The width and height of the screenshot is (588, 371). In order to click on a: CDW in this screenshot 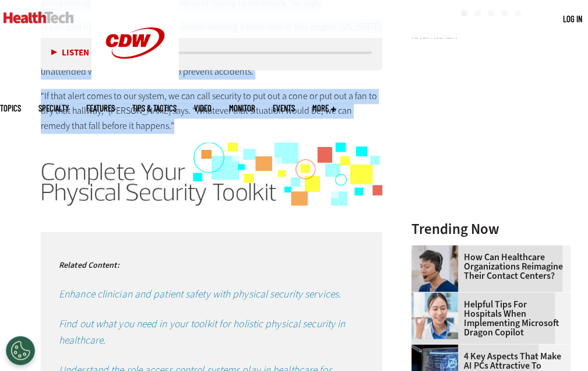, I will do `click(135, 83)`.